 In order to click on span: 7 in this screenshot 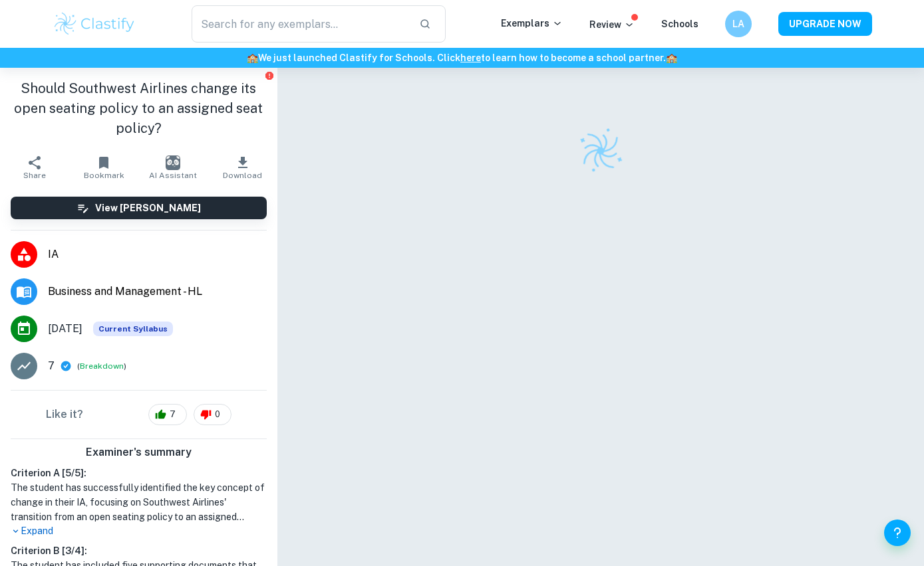, I will do `click(172, 415)`.